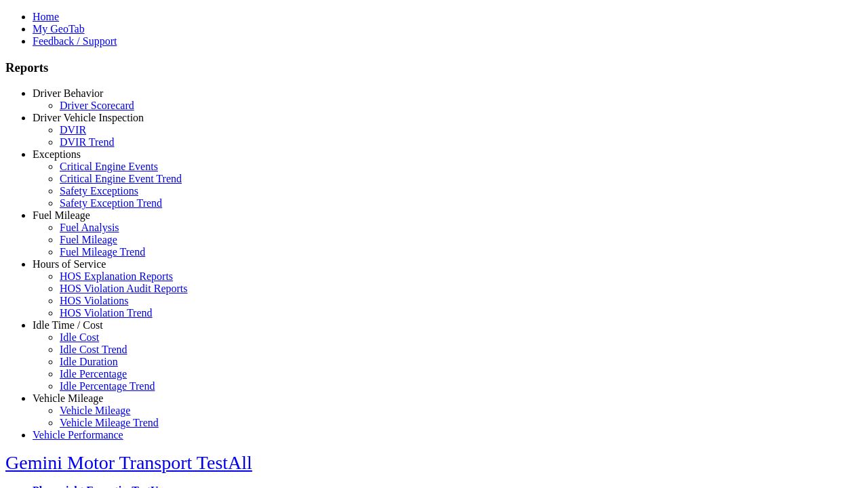  Describe the element at coordinates (94, 300) in the screenshot. I see `a: HOS Violations` at that location.